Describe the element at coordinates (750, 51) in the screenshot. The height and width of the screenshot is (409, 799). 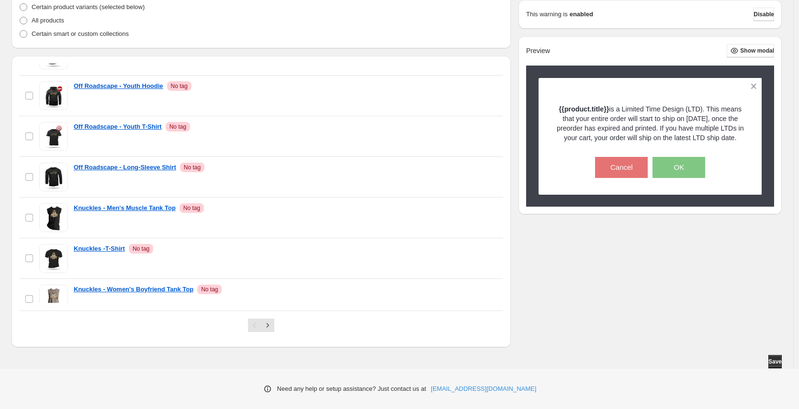
I see `button: Show modal` at that location.